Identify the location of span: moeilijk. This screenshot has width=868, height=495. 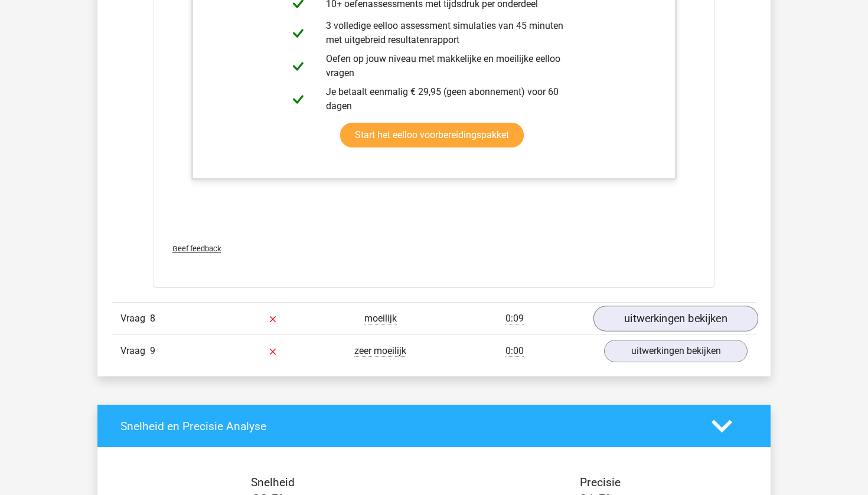
(380, 319).